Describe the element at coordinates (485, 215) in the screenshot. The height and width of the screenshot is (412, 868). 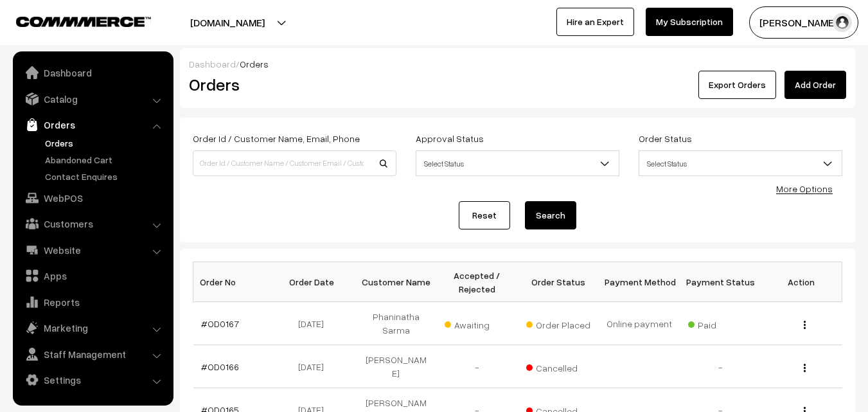
I see `a: Reset` at that location.